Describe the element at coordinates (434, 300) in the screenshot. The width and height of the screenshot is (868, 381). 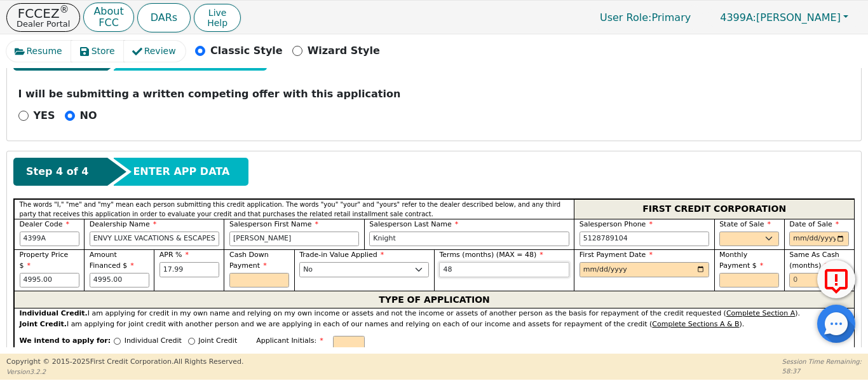
I see `span: TYPE OF APPLICATION` at that location.